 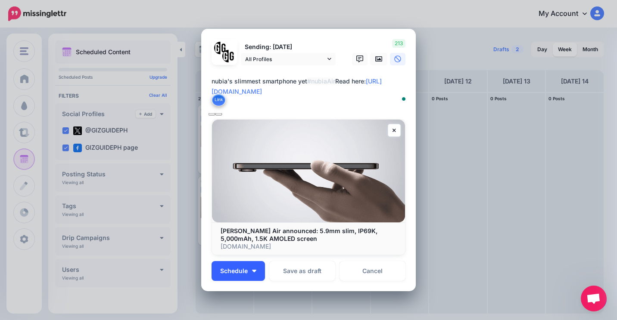 I want to click on a: Cancel, so click(x=372, y=271).